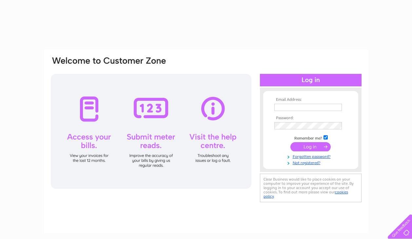  What do you see at coordinates (312, 162) in the screenshot?
I see `a: Not registered?` at bounding box center [312, 162].